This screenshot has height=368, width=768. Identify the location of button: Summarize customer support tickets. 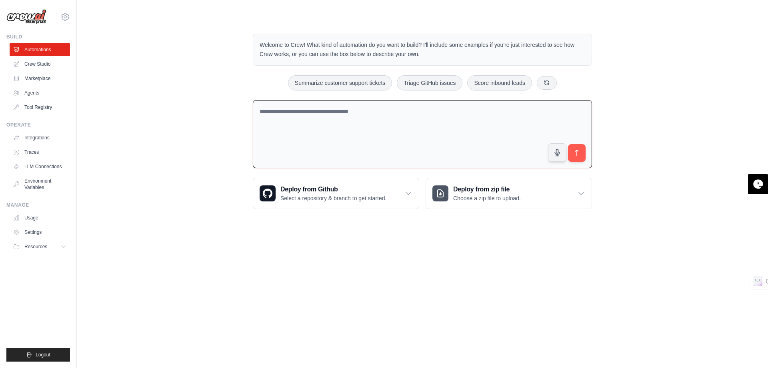
(340, 83).